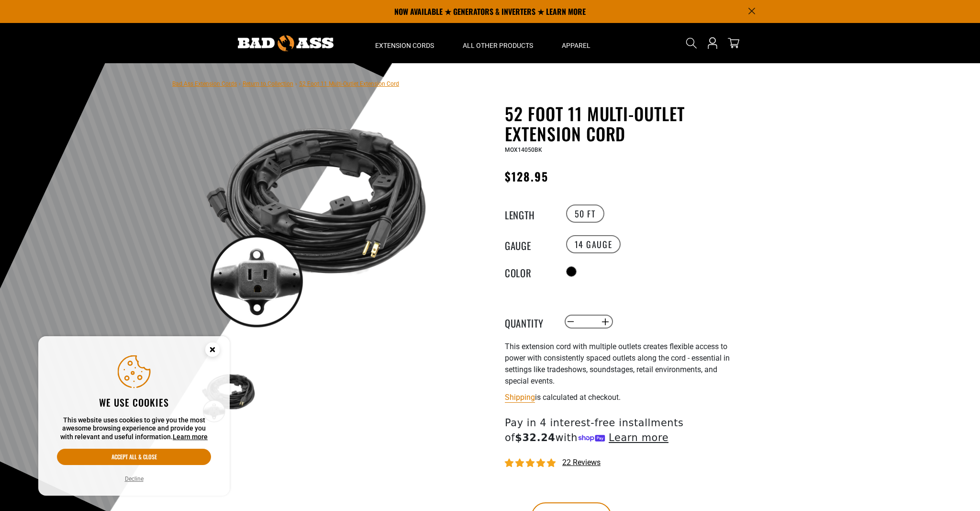  What do you see at coordinates (404, 45) in the screenshot?
I see `span: Extension Cords` at bounding box center [404, 45].